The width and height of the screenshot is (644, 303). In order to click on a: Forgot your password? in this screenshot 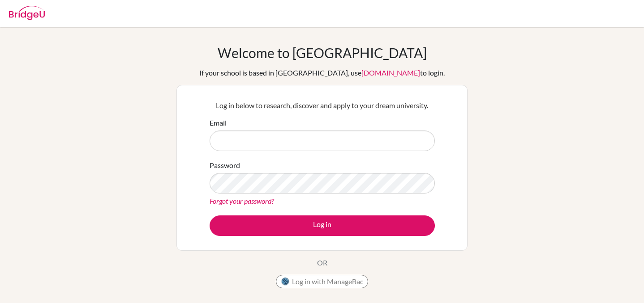, I will do `click(242, 201)`.